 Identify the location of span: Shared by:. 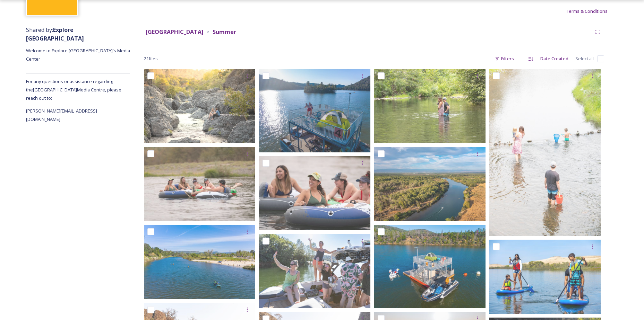
(55, 34).